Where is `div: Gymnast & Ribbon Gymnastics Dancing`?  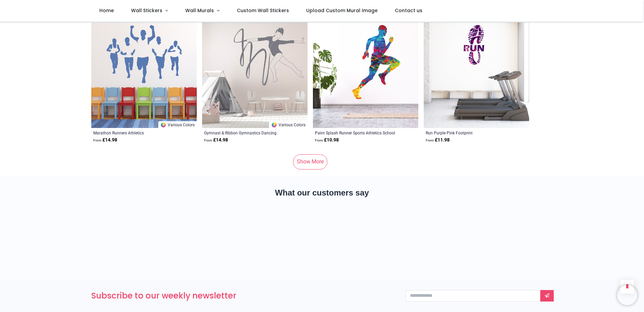 div: Gymnast & Ribbon Gymnastics Dancing is located at coordinates (244, 132).